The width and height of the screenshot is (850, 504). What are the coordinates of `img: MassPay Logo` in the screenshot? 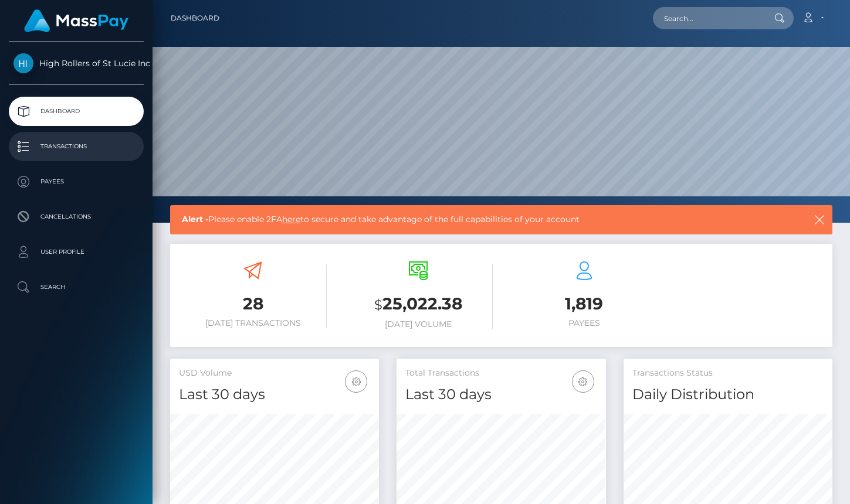 It's located at (76, 21).